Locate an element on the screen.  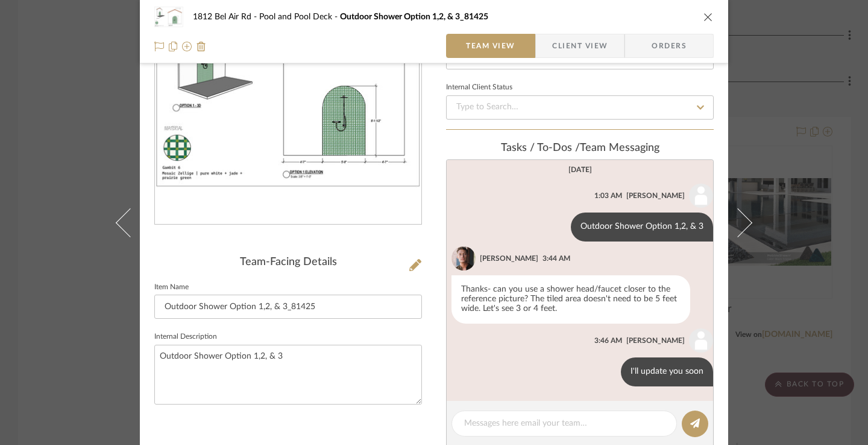
div: Internal Client Status is located at coordinates (480, 88).